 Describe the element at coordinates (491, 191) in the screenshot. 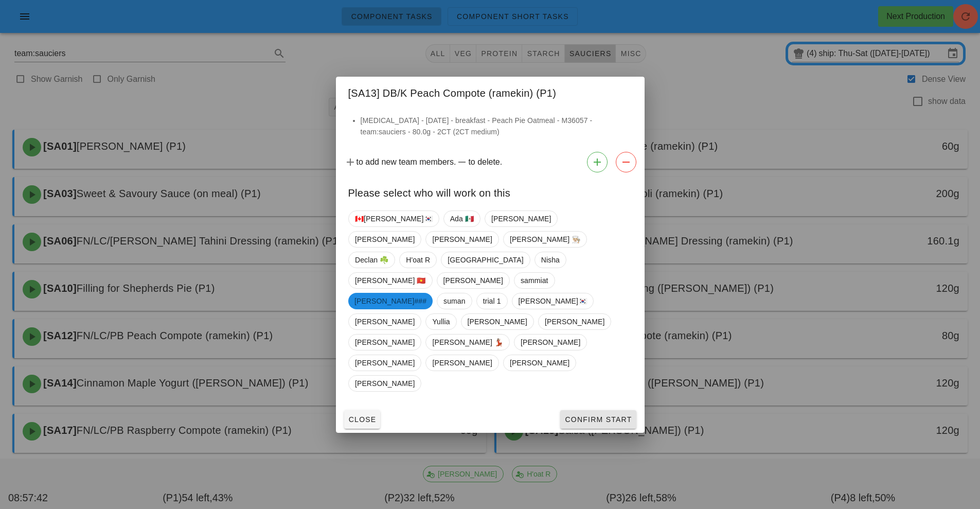

I see `div: Please select who will work on this` at that location.